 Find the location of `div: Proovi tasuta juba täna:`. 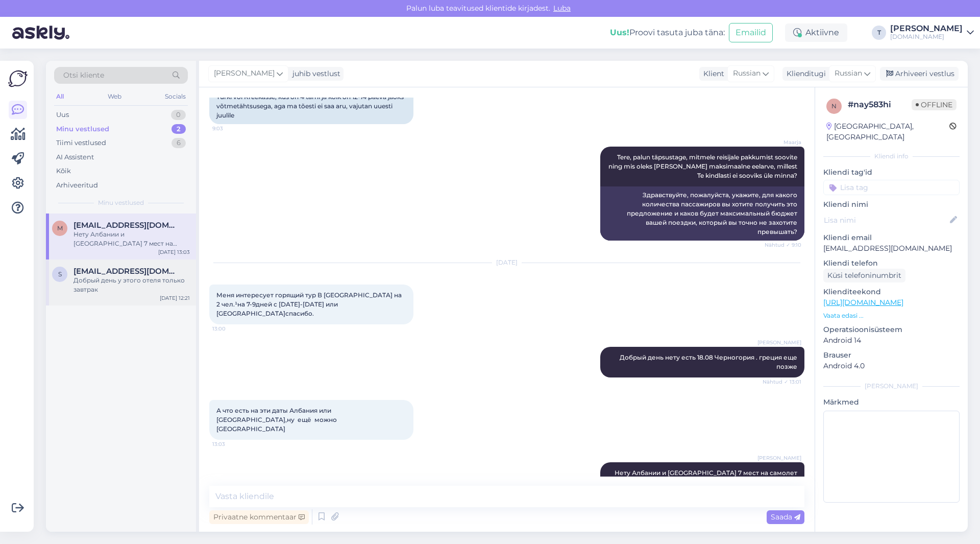

div: Proovi tasuta juba täna: is located at coordinates (667, 33).